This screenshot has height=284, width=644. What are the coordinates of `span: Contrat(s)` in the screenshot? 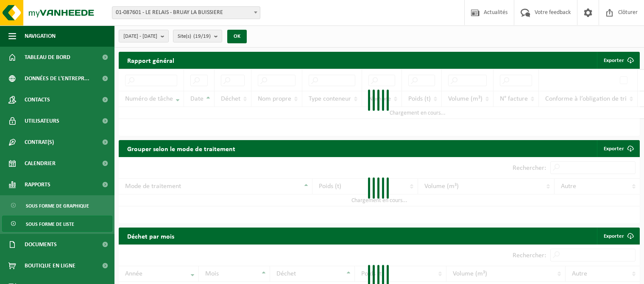 It's located at (39, 142).